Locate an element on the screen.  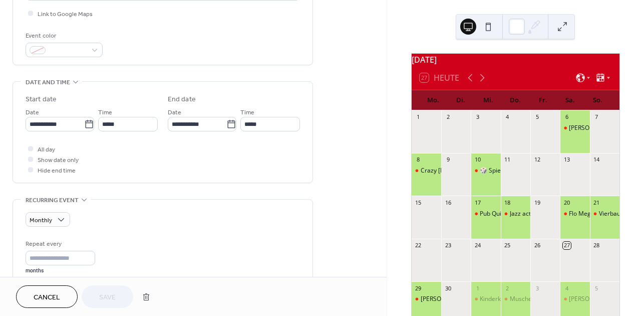
div: Kai Magnus Sting is located at coordinates (426, 298).